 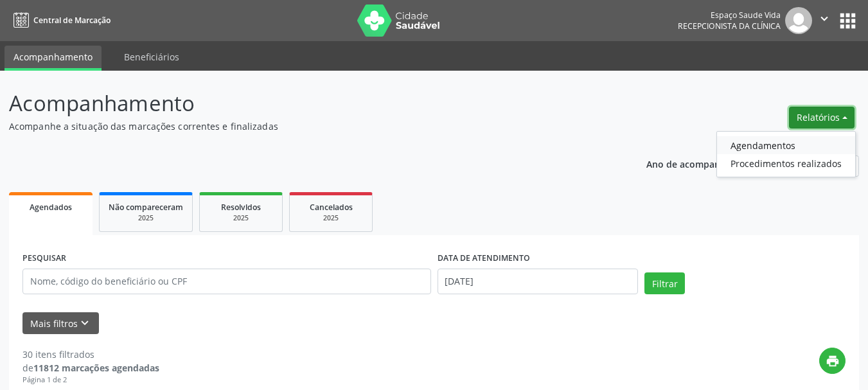 I want to click on span: Agendados, so click(x=51, y=207).